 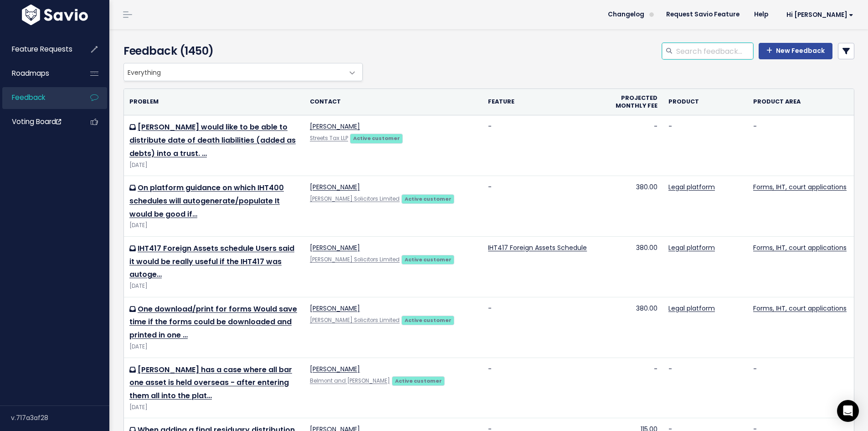 I want to click on th: Feature, so click(x=542, y=102).